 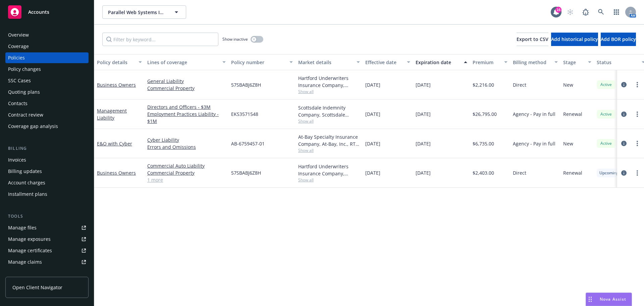 I want to click on a: Business Owners, so click(x=117, y=85).